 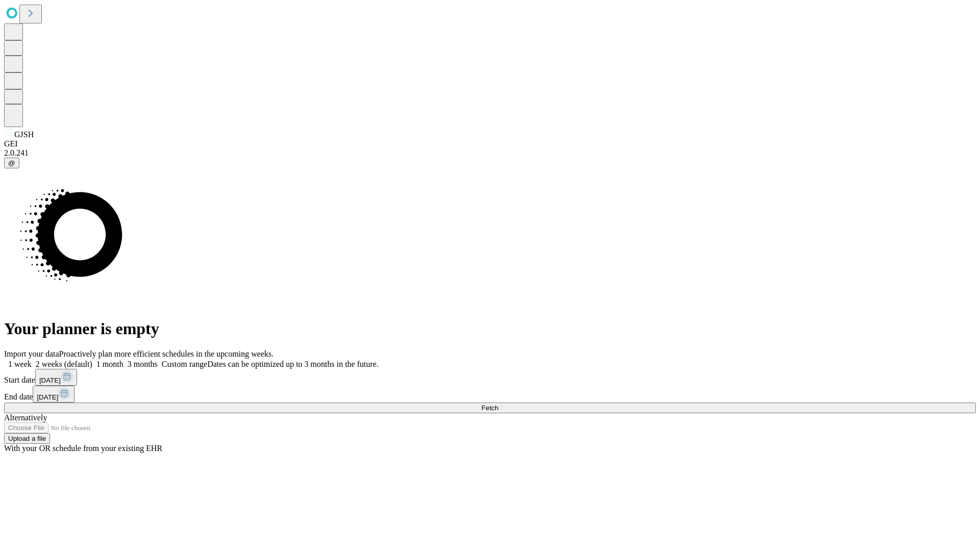 I want to click on span: GJSH, so click(x=24, y=134).